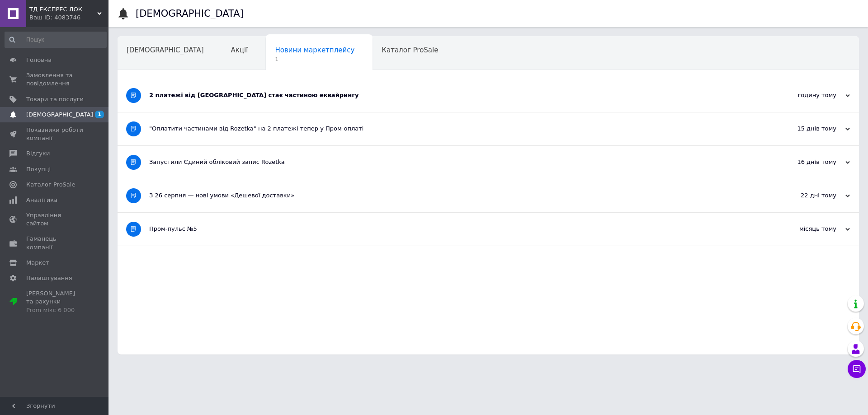 Image resolution: width=868 pixels, height=415 pixels. I want to click on button: Чат з покупцем, so click(857, 369).